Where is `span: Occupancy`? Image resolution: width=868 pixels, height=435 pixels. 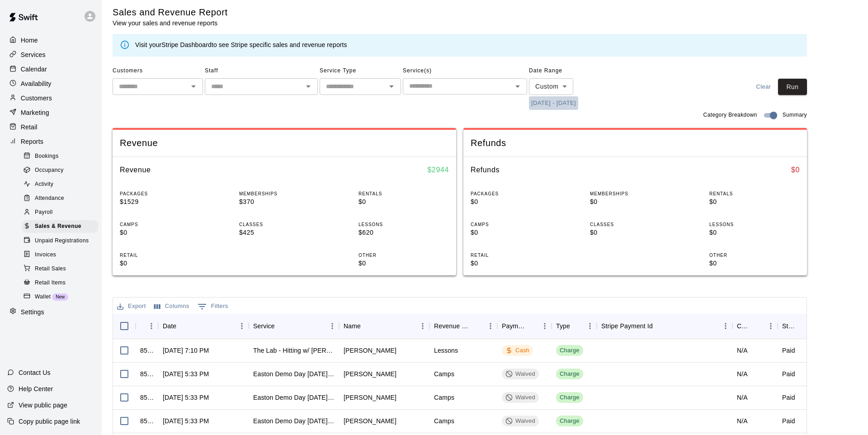 span: Occupancy is located at coordinates (49, 171).